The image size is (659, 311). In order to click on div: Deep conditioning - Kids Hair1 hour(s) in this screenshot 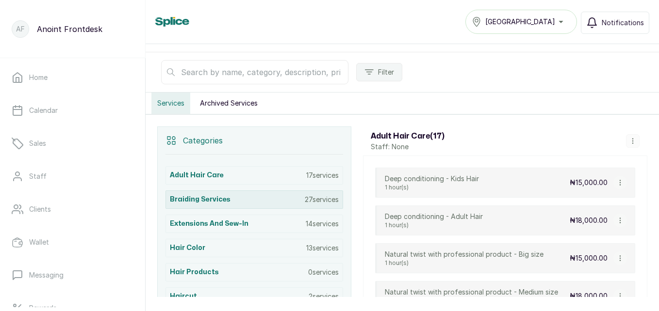, I will do `click(432, 183)`.